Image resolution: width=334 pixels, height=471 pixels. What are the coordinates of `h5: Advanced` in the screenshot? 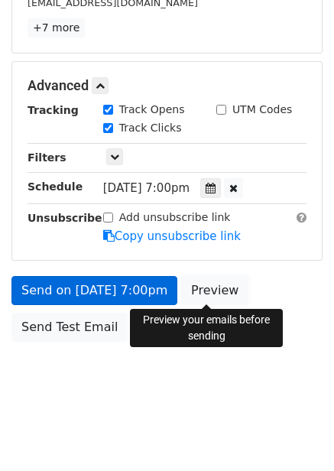 It's located at (167, 86).